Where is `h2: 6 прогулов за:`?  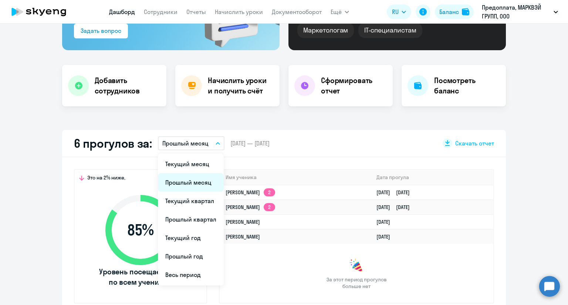 h2: 6 прогулов за: is located at coordinates (113, 143).